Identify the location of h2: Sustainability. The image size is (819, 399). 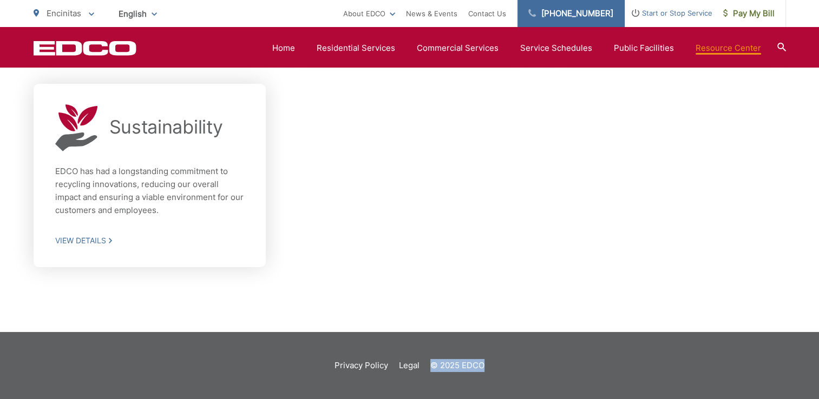
(166, 127).